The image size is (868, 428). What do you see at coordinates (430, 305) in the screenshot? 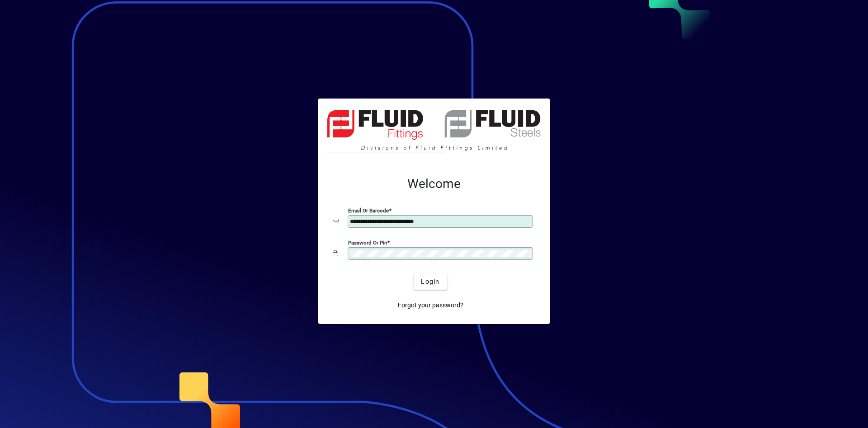
I see `a: Forgot your password?` at bounding box center [430, 305].